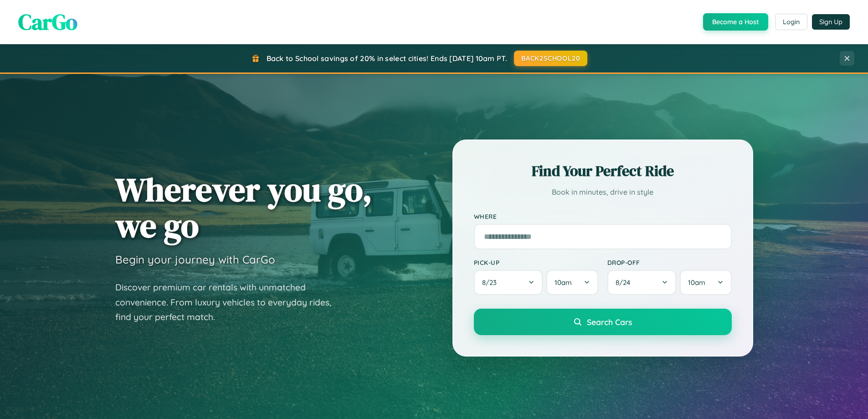  I want to click on p: Discover premium car rentals with unmatched convenience. From luxury vehicles to everyday rides, ..., so click(229, 302).